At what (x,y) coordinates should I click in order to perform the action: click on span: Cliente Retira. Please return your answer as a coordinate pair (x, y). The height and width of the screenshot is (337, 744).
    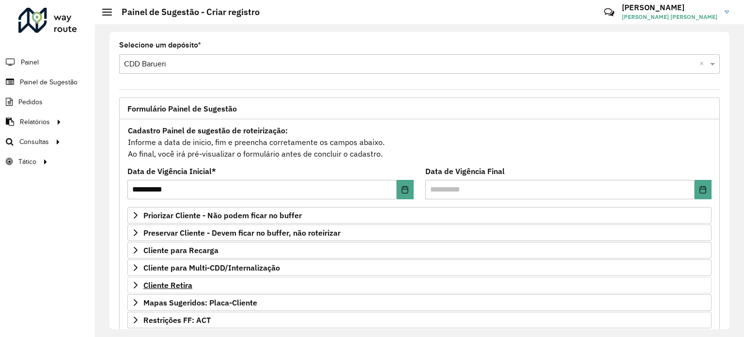
    Looking at the image, I should click on (168, 285).